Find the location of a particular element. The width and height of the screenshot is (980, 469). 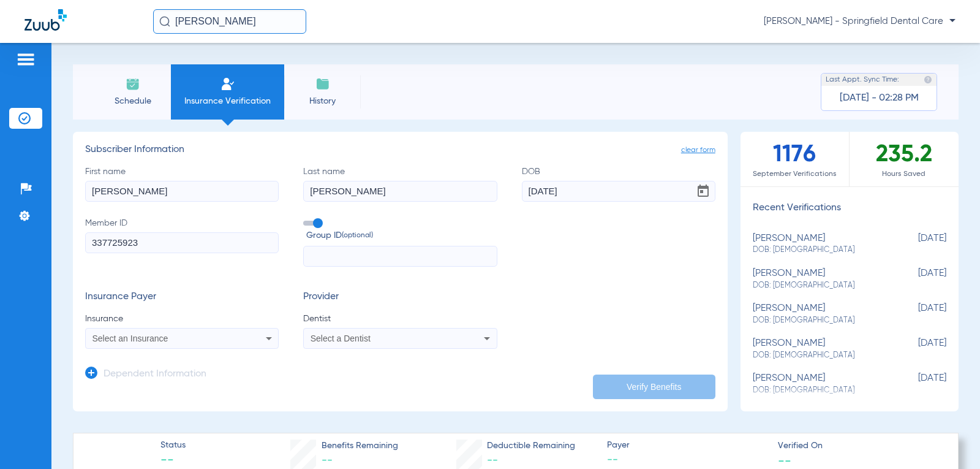

input: Search for patients is located at coordinates (229, 21).